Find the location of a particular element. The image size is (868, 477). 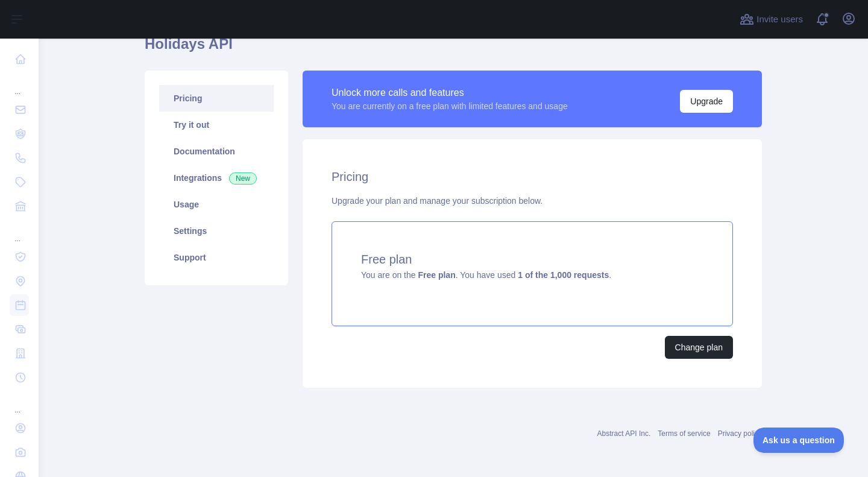

a: Documentation is located at coordinates (216, 151).